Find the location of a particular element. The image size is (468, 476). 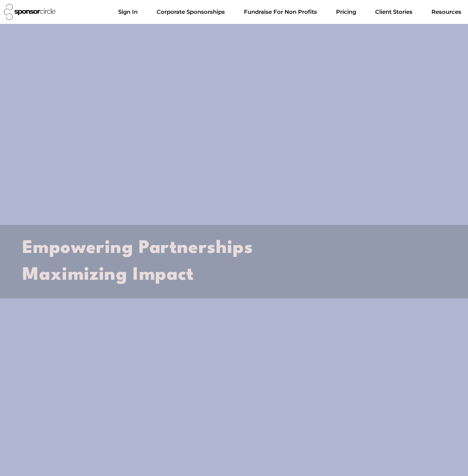

a: Corporate SponsorshipsMenu Toggle is located at coordinates (190, 12).